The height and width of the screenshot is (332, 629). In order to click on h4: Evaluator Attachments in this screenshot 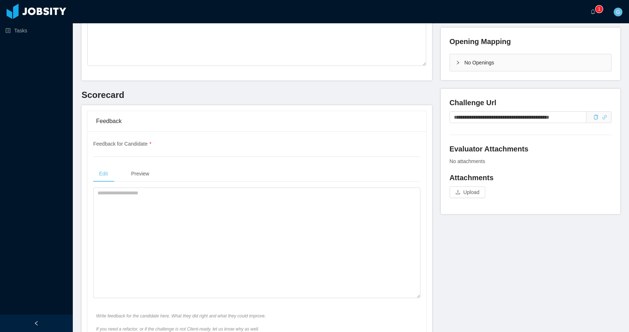, I will do `click(530, 149)`.